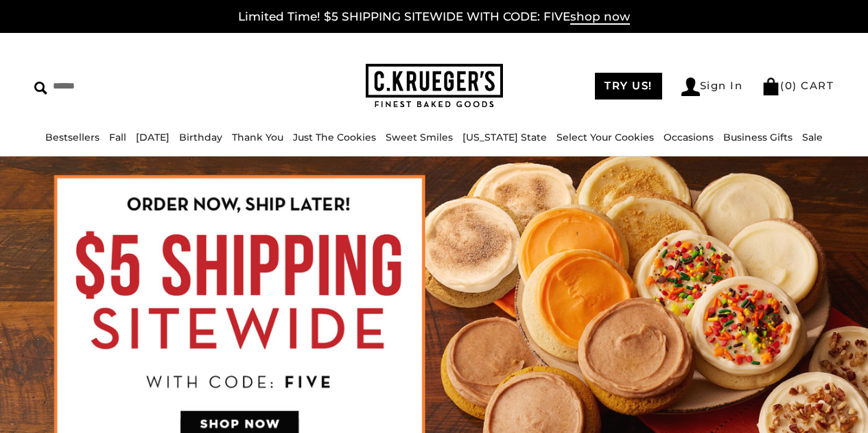 This screenshot has height=433, width=868. What do you see at coordinates (789, 85) in the screenshot?
I see `span: 0` at bounding box center [789, 85].